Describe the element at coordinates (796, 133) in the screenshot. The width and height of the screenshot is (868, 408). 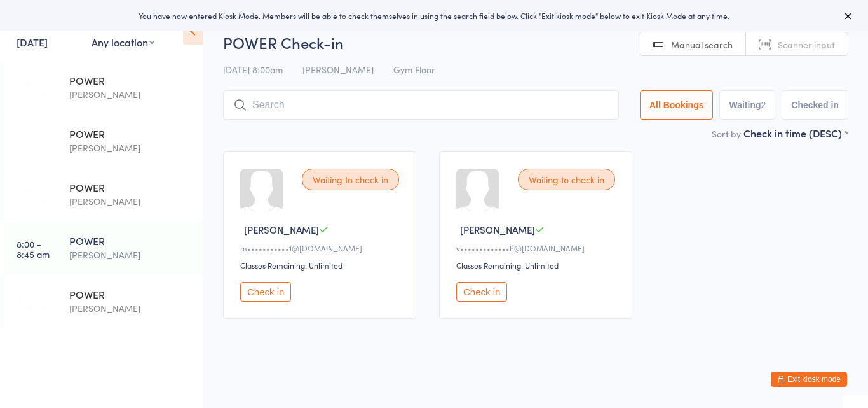
I see `div: Check in time (DESC)` at that location.